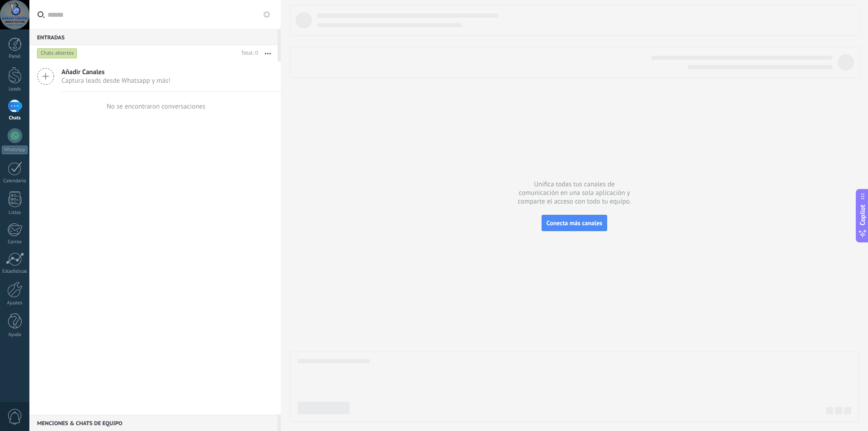 The image size is (868, 431). What do you see at coordinates (14, 150) in the screenshot?
I see `div: WhatsApp` at bounding box center [14, 150].